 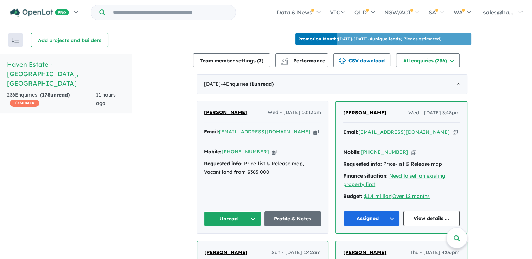 I want to click on span: sales@ha..., so click(x=498, y=12).